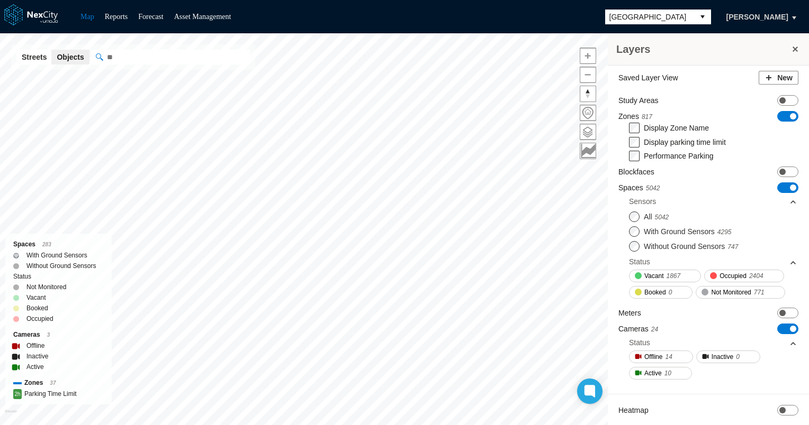 The height and width of the screenshot is (425, 809). Describe the element at coordinates (46, 287) in the screenshot. I see `label: Not Monitored` at that location.